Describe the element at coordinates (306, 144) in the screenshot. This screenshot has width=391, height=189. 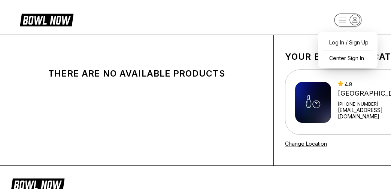
I see `a: Change Location` at that location.